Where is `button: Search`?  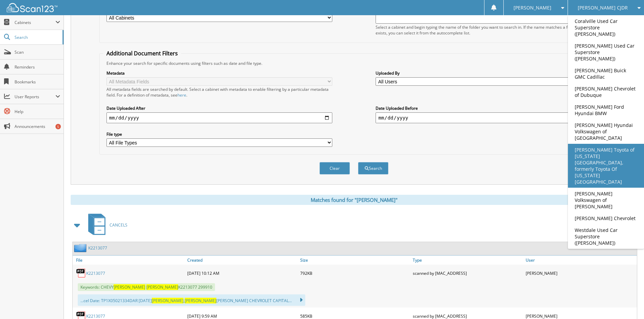
button: Search is located at coordinates (373, 168).